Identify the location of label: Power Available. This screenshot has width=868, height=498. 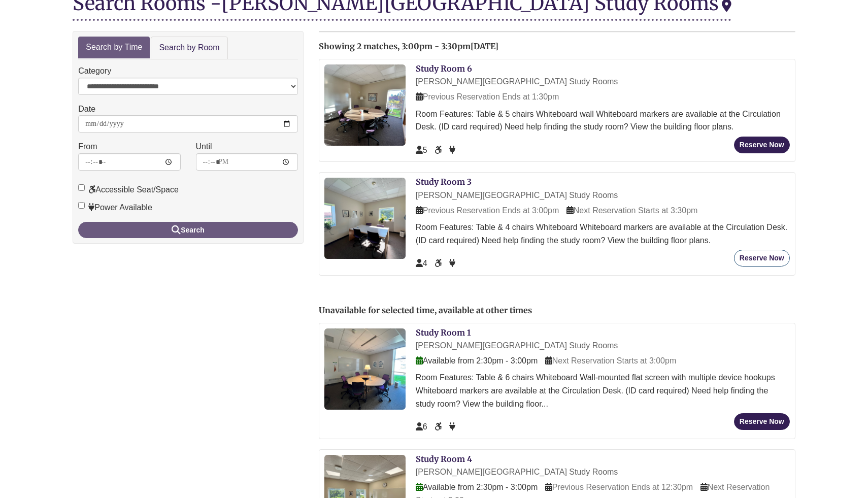
(115, 208).